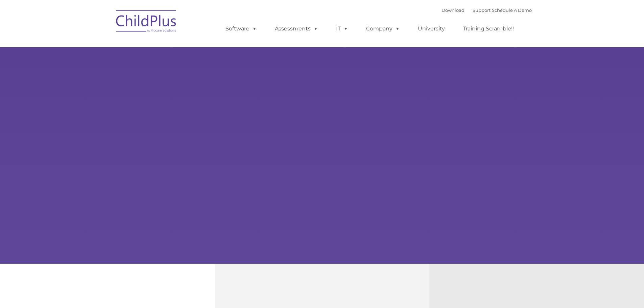 The height and width of the screenshot is (308, 644). Describe the element at coordinates (342, 28) in the screenshot. I see `a: IT` at that location.